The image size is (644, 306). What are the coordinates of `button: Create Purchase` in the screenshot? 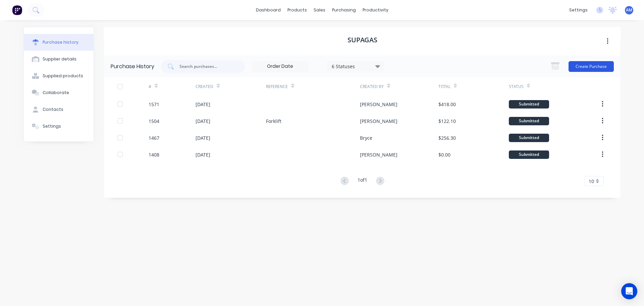 It's located at (590, 67).